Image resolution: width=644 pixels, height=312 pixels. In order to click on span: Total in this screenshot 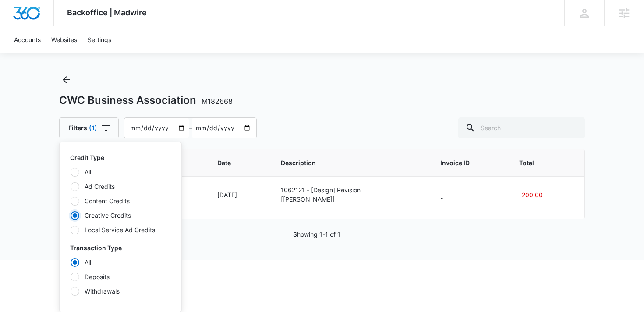, I will do `click(544, 163)`.